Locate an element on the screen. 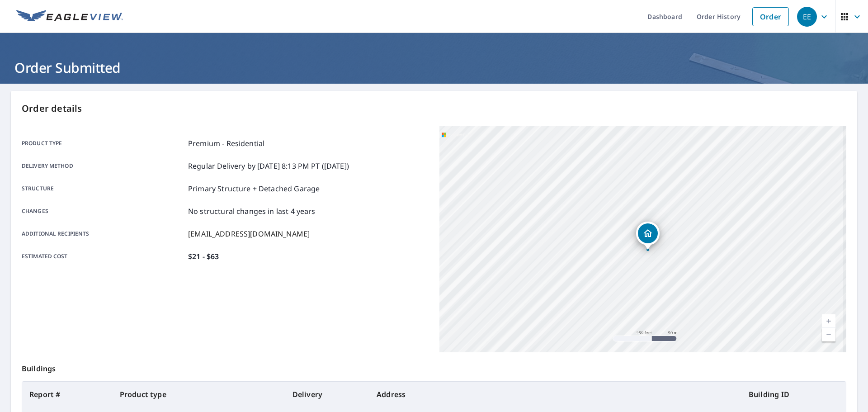 The height and width of the screenshot is (412, 868). th: Report # is located at coordinates (67, 395).